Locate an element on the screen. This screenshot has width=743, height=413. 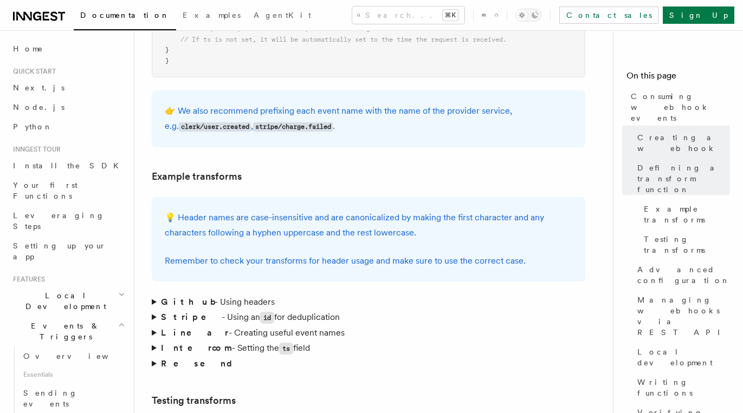
span: Example transforms is located at coordinates (686, 215).